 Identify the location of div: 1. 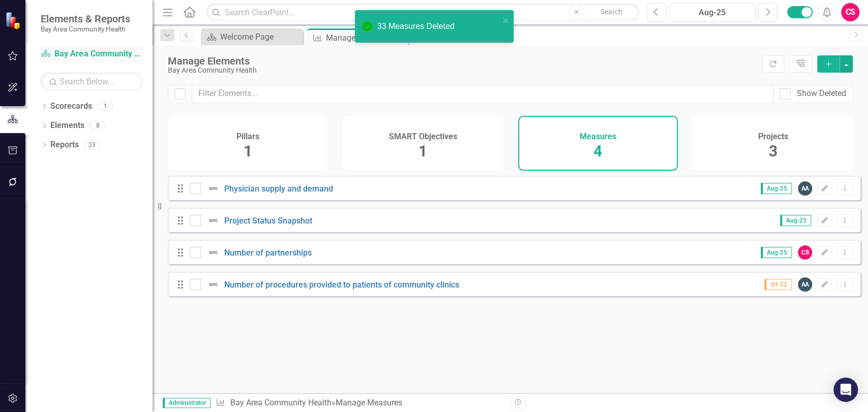
(106, 106).